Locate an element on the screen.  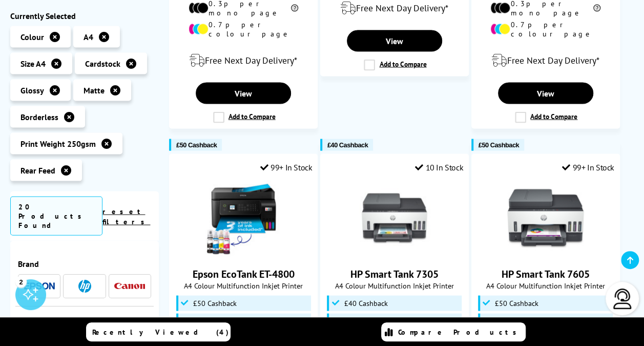
div: Currently Selected is located at coordinates (84, 15).